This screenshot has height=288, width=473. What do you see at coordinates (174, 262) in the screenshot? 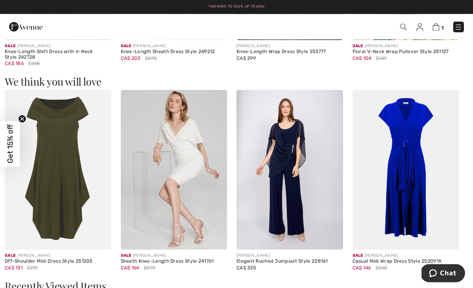
I see `div: Sheath Knee-Length Dress Style 241761` at bounding box center [174, 262].